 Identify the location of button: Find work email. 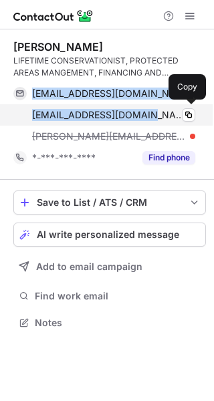
(110, 296).